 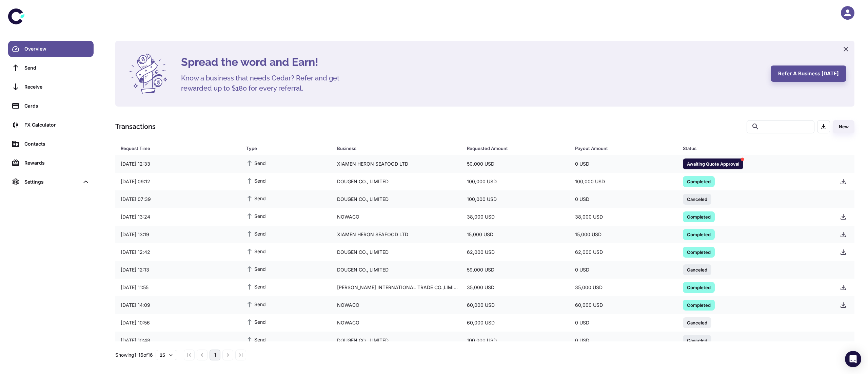 What do you see at coordinates (166, 354) in the screenshot?
I see `button: 25` at bounding box center [166, 354].